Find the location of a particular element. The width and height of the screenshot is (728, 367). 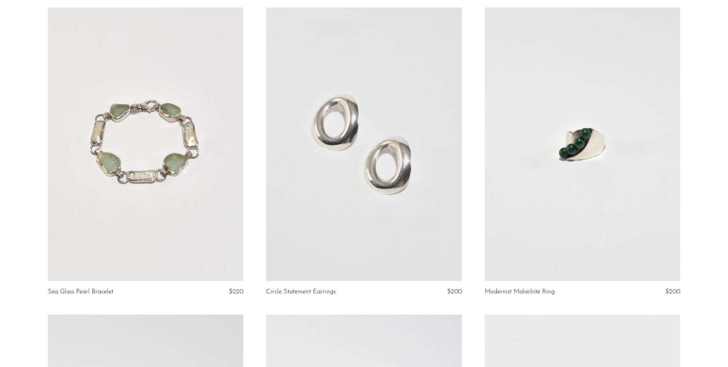

span: $220 is located at coordinates (236, 292).